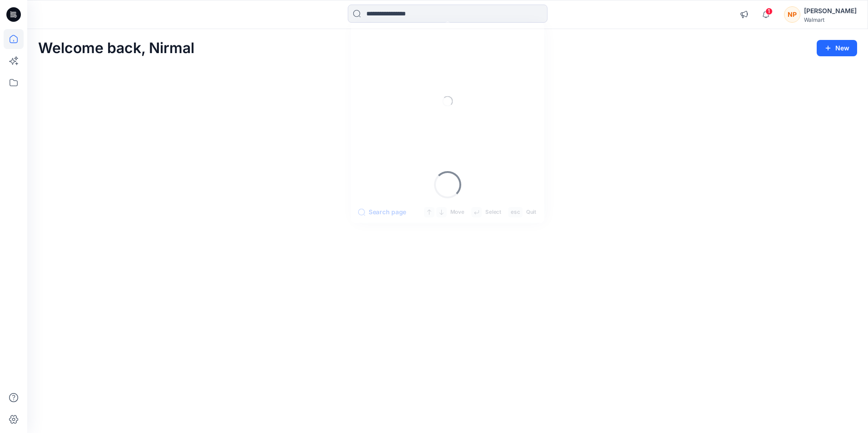  Describe the element at coordinates (792, 15) in the screenshot. I see `div: NP` at that location.